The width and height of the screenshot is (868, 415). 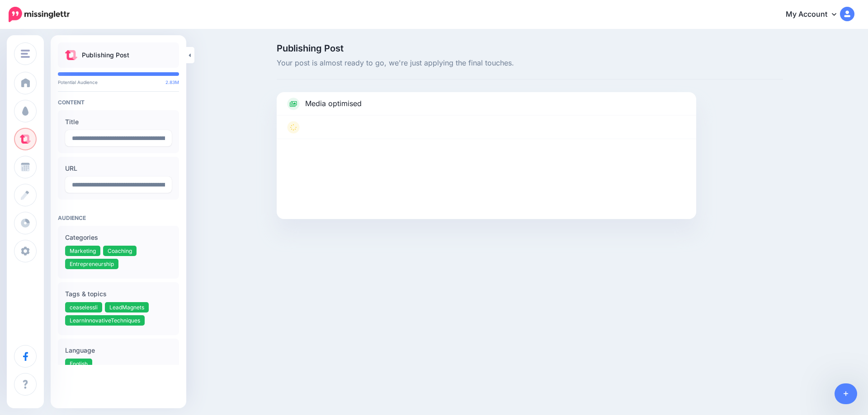 What do you see at coordinates (83, 251) in the screenshot?
I see `span: Marketing` at bounding box center [83, 251].